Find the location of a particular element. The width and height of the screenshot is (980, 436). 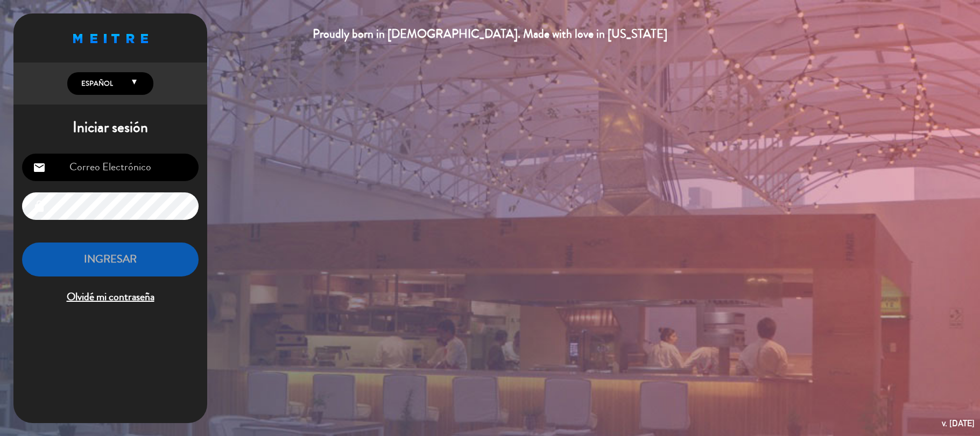

span: Español is located at coordinates (96, 84).